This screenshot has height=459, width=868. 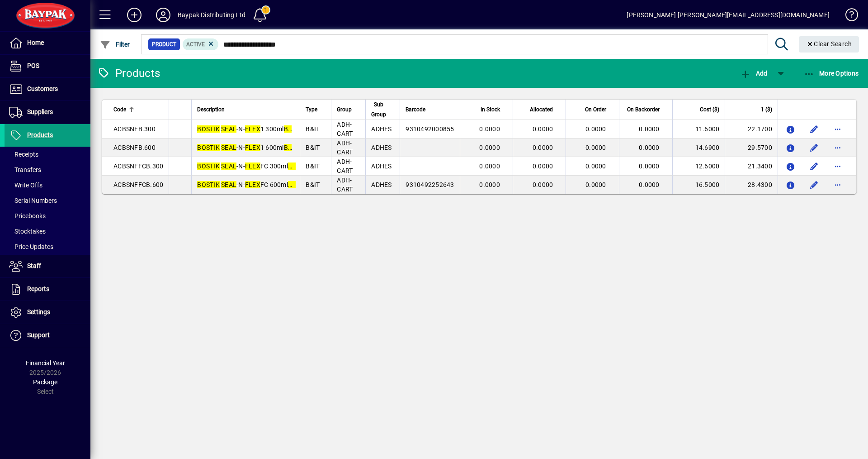 I want to click on span: Serial Numbers, so click(x=33, y=200).